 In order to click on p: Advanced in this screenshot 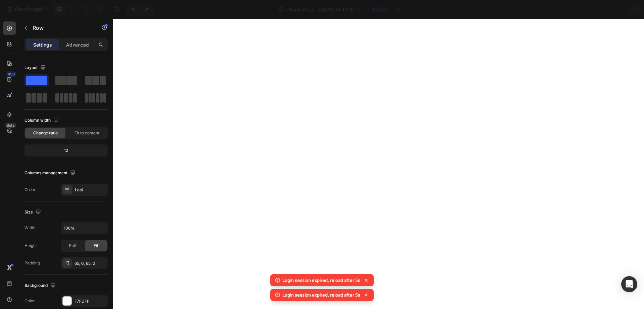, I will do `click(78, 45)`.